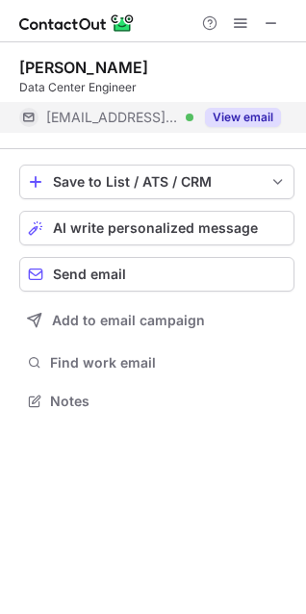  What do you see at coordinates (157, 228) in the screenshot?
I see `button: AI write personalized message` at bounding box center [157, 228].